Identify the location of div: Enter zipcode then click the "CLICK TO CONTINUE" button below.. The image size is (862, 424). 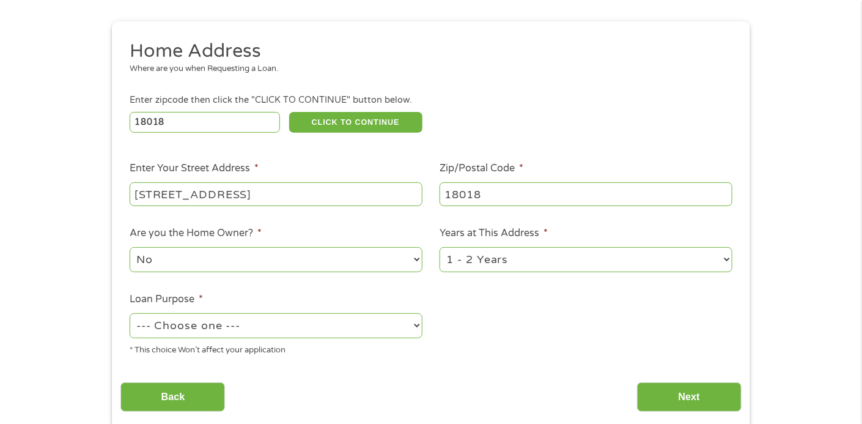
(431, 100).